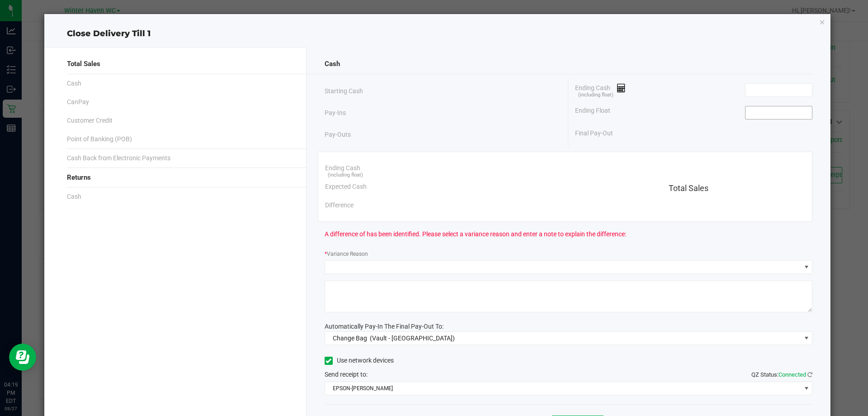 The image size is (868, 416). I want to click on span: Ending Float, so click(593, 112).